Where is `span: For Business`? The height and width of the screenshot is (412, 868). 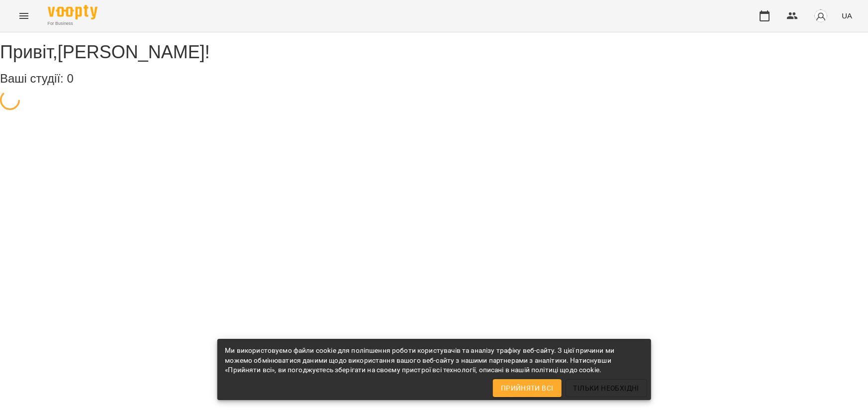
span: For Business is located at coordinates (73, 23).